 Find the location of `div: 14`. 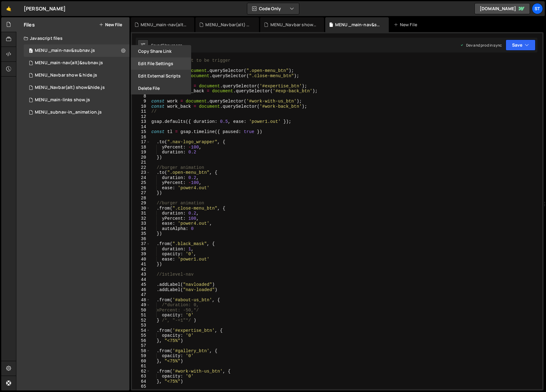

div: 14 is located at coordinates (141, 127).